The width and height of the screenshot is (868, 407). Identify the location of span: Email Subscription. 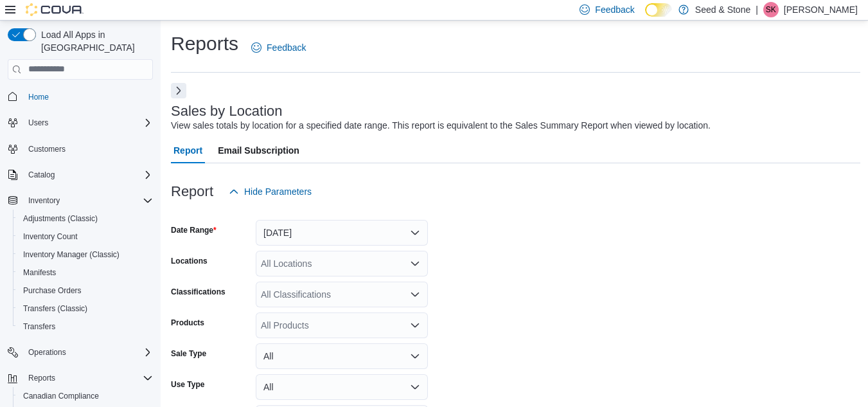
(259, 150).